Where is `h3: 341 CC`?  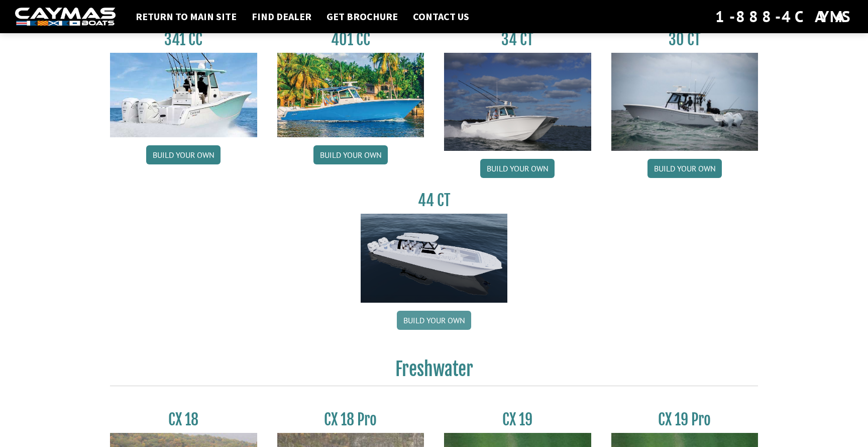
h3: 341 CC is located at coordinates (183, 39).